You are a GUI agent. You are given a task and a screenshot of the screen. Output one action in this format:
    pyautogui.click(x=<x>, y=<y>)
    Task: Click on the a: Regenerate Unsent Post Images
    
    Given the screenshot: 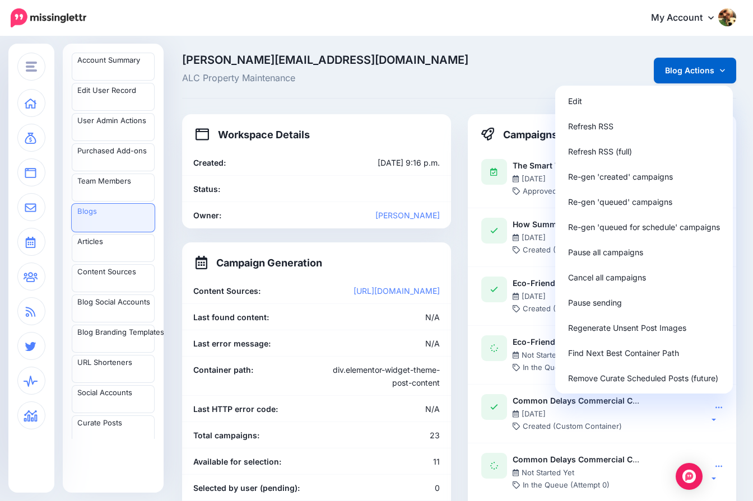 What is the action you would take?
    pyautogui.click(x=643, y=328)
    